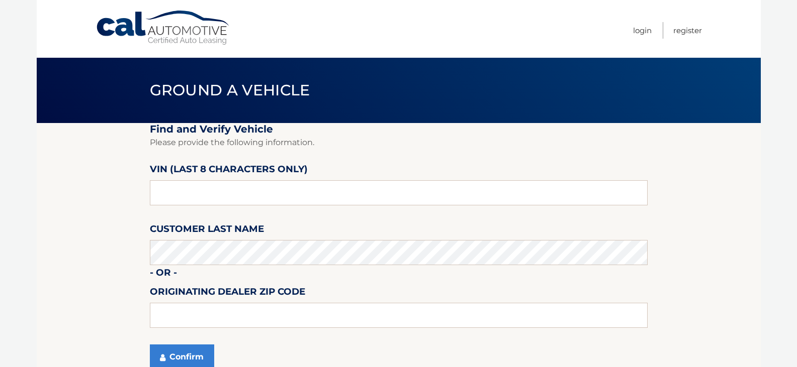  Describe the element at coordinates (642, 30) in the screenshot. I see `a: Login` at that location.